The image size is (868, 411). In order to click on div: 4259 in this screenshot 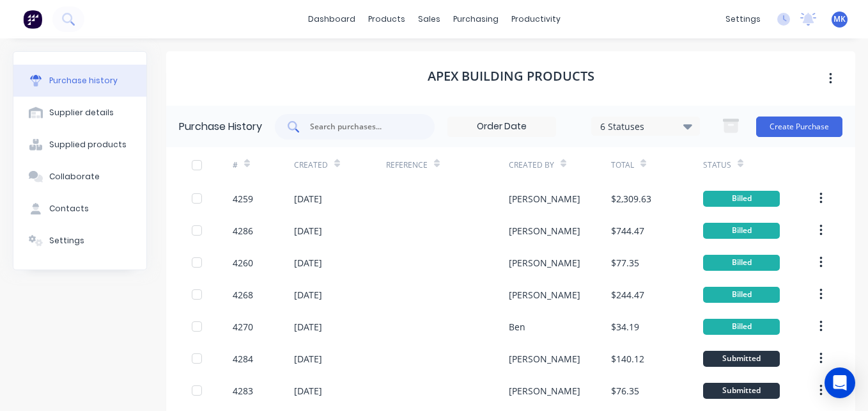, I will do `click(243, 198)`.